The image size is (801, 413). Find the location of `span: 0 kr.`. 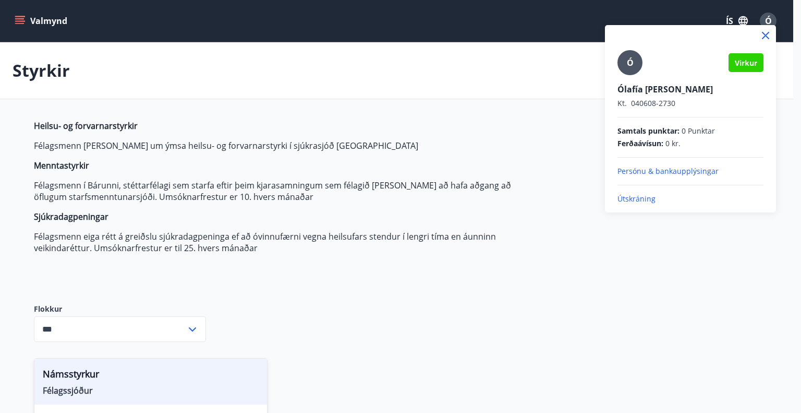

span: 0 kr. is located at coordinates (673, 143).